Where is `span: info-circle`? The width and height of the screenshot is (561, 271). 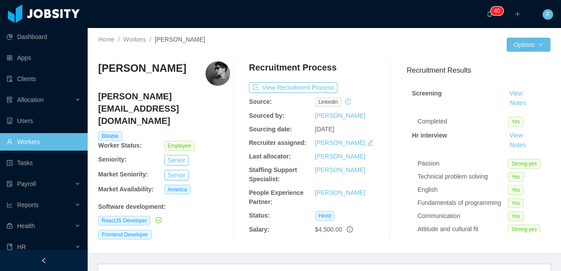 span: info-circle is located at coordinates (350, 230).